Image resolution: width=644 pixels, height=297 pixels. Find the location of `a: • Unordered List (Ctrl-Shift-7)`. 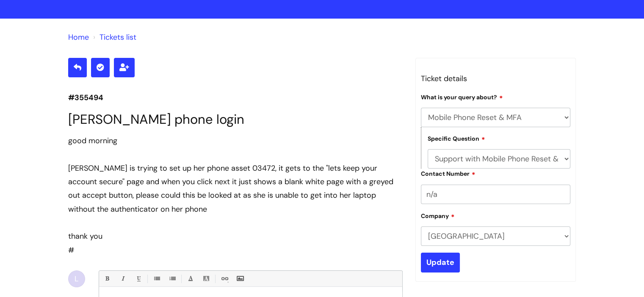

a: • Unordered List (Ctrl-Shift-7) is located at coordinates (156, 279).